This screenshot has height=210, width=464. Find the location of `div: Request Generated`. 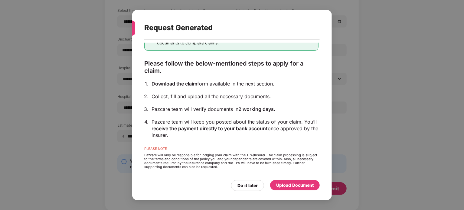

div: Request Generated is located at coordinates (225, 28).